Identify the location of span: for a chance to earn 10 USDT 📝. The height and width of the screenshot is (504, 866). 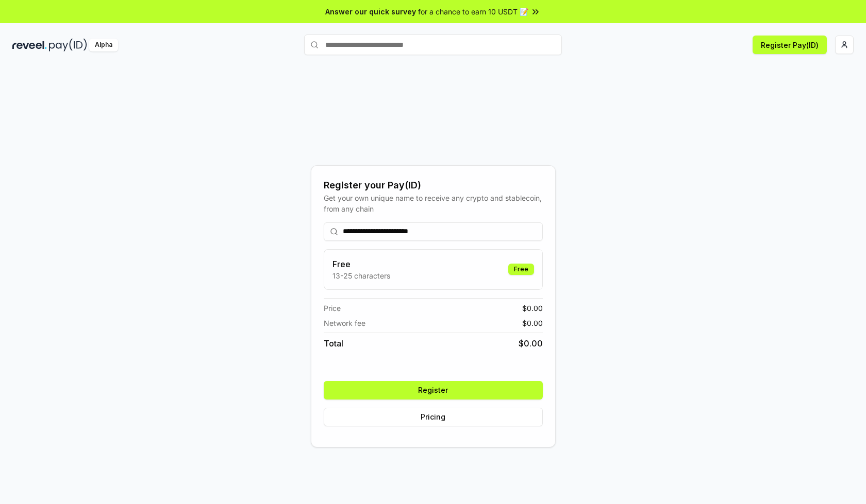
(473, 11).